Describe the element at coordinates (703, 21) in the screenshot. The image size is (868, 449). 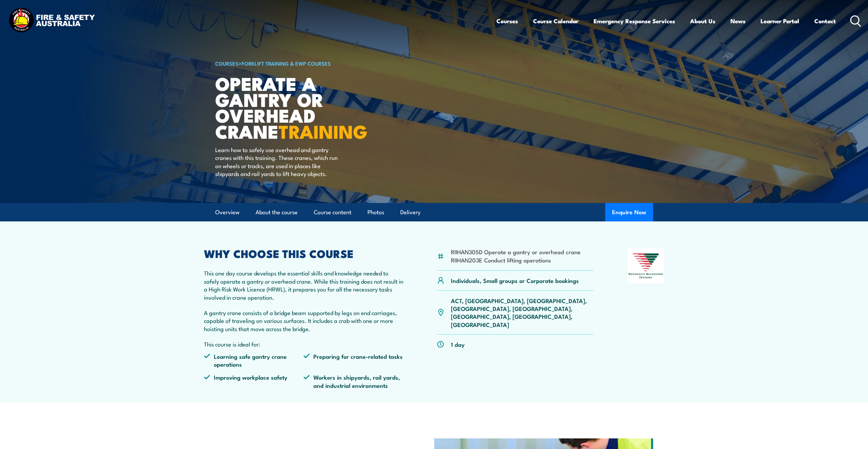
I see `a: About Us` at that location.